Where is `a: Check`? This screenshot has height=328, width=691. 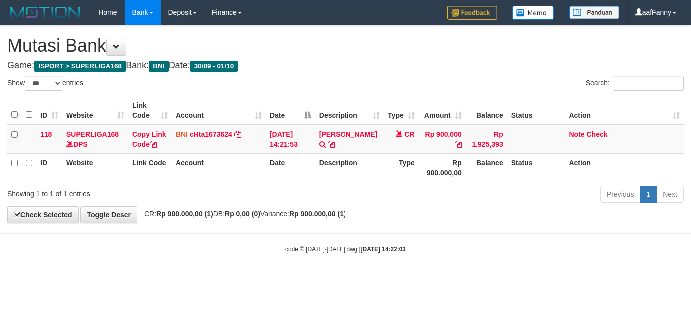 a: Check is located at coordinates (597, 134).